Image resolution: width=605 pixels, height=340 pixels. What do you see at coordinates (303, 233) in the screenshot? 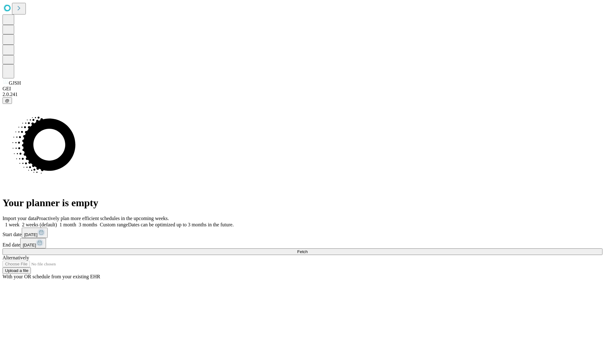
I see `div: Start date` at bounding box center [303, 233].